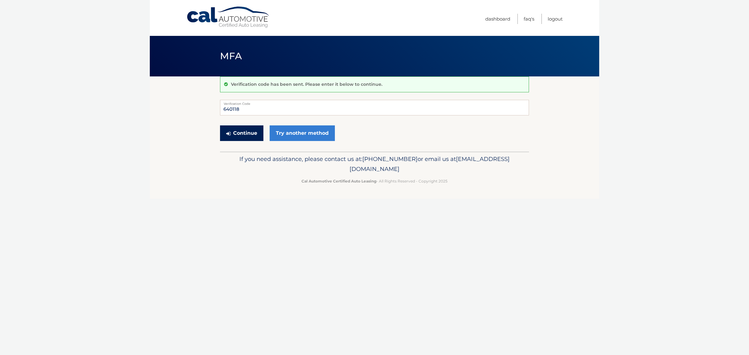 The image size is (749, 355). I want to click on button: Continue, so click(242, 133).